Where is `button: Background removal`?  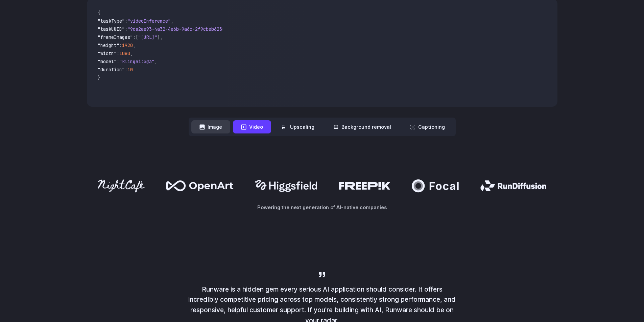 button: Background removal is located at coordinates (362, 127).